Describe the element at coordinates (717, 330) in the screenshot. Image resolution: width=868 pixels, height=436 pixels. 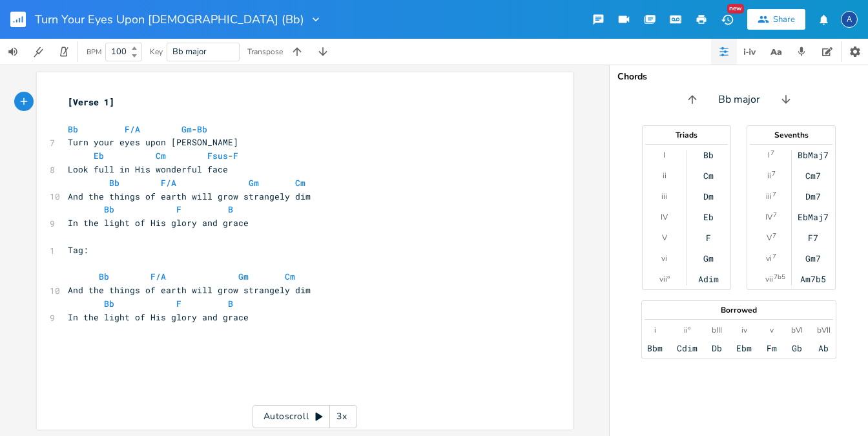
I see `div: bIII` at that location.